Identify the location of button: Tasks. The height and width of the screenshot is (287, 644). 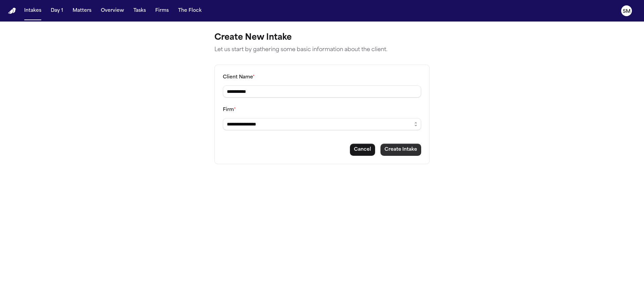
(139, 11).